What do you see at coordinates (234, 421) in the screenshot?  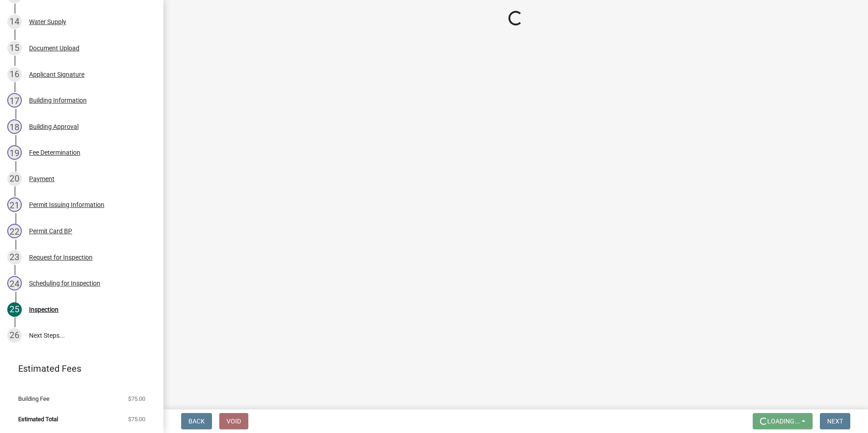 I see `button: Void` at bounding box center [234, 421].